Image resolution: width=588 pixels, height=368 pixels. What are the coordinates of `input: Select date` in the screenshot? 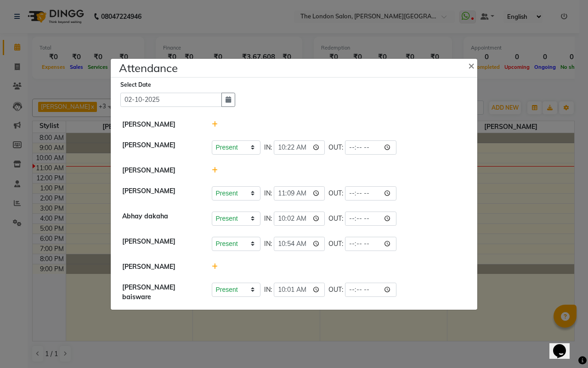 It's located at (171, 100).